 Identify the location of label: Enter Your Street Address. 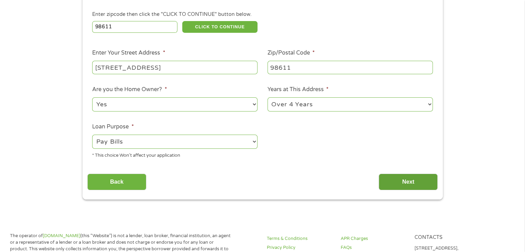
(128, 53).